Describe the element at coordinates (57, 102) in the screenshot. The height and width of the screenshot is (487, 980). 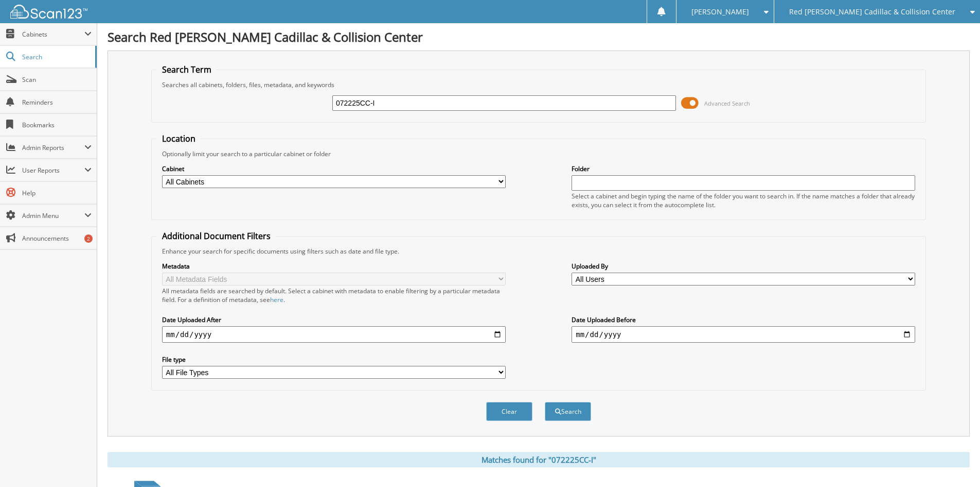
I see `span: Reminders` at that location.